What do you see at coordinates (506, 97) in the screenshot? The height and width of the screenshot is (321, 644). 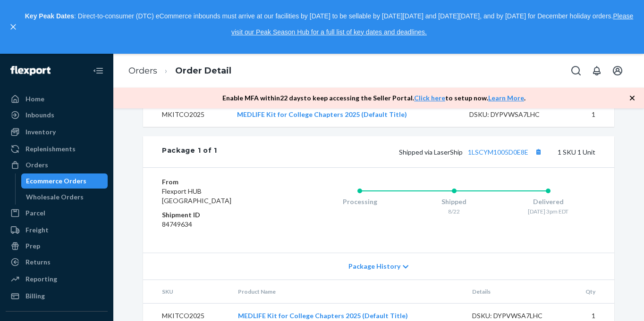 I see `a: Learn More` at bounding box center [506, 97].